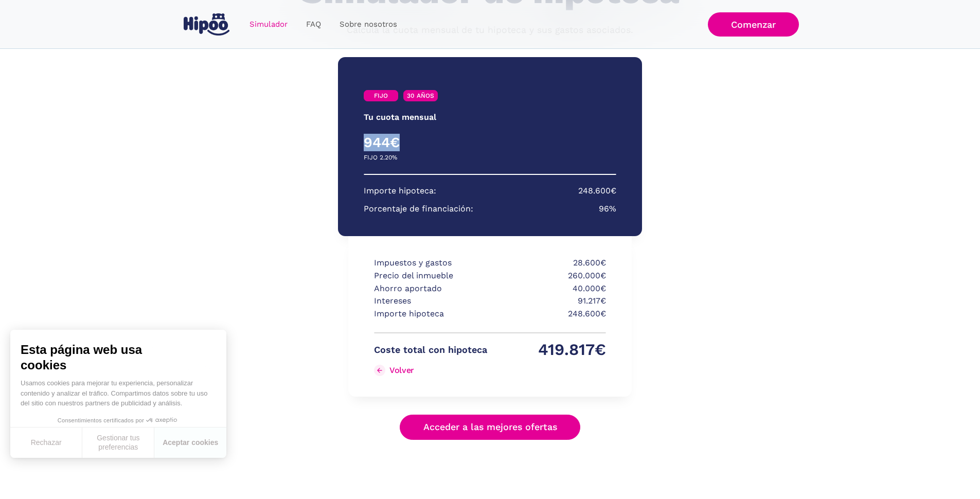 This screenshot has width=980, height=499. I want to click on a: home, so click(207, 24).